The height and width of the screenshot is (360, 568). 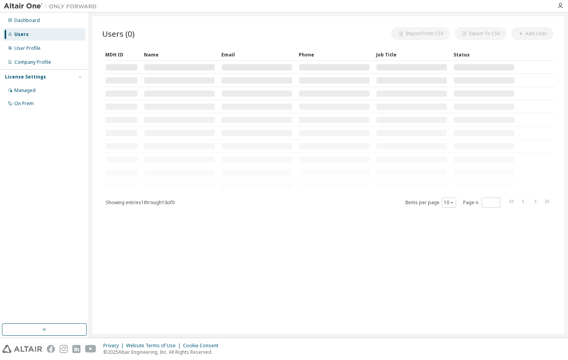 What do you see at coordinates (27, 20) in the screenshot?
I see `div: Dashboard` at bounding box center [27, 20].